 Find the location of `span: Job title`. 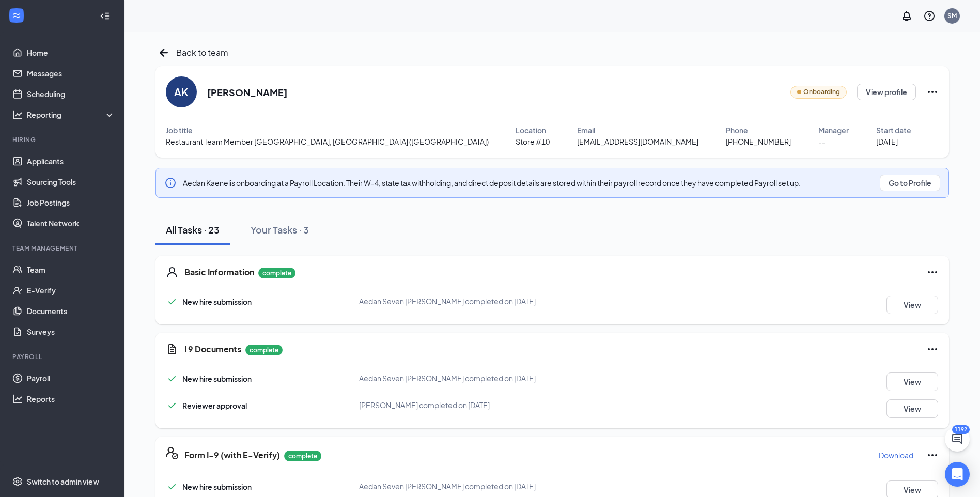

span: Job title is located at coordinates (179, 130).